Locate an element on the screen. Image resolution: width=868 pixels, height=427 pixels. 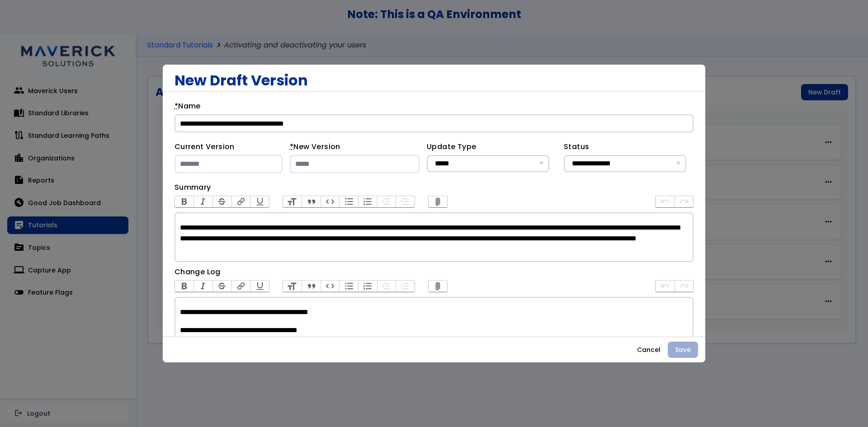
button: Cancel is located at coordinates (649, 350).